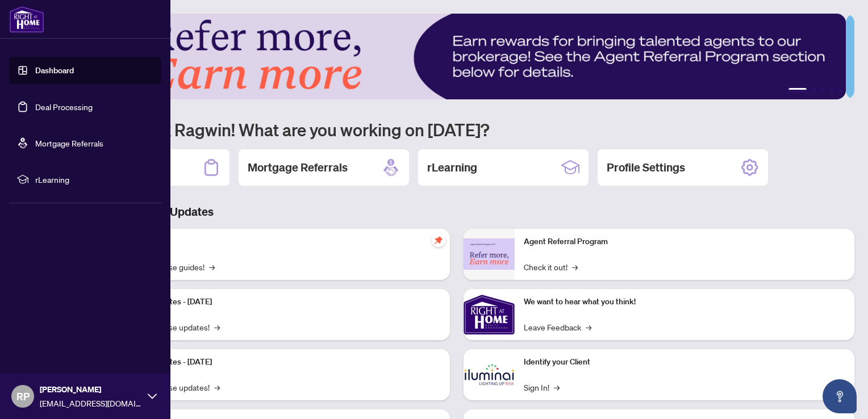 Image resolution: width=868 pixels, height=419 pixels. I want to click on button: 2, so click(813, 90).